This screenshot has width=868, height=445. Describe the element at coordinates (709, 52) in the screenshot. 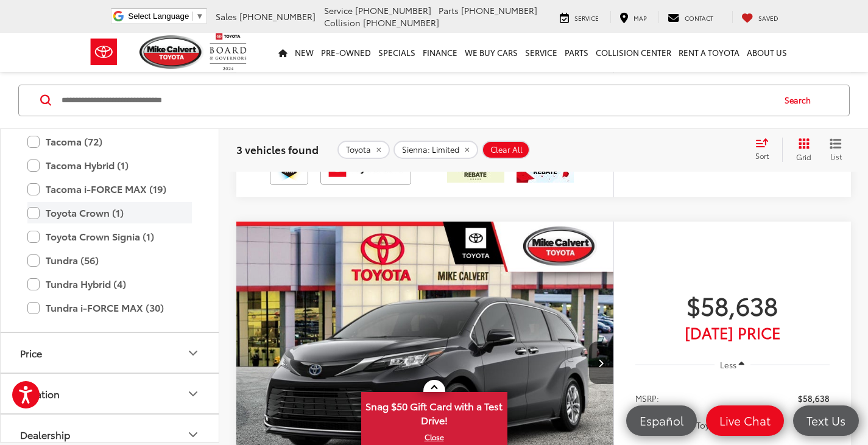

I see `a: Rent a Toyota` at that location.